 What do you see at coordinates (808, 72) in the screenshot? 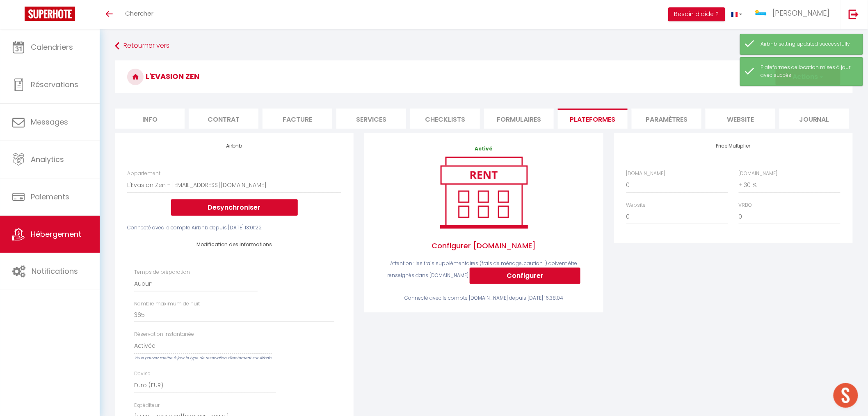
I see `div: Plateformes de location mises à jour avec succès` at bounding box center [808, 72].